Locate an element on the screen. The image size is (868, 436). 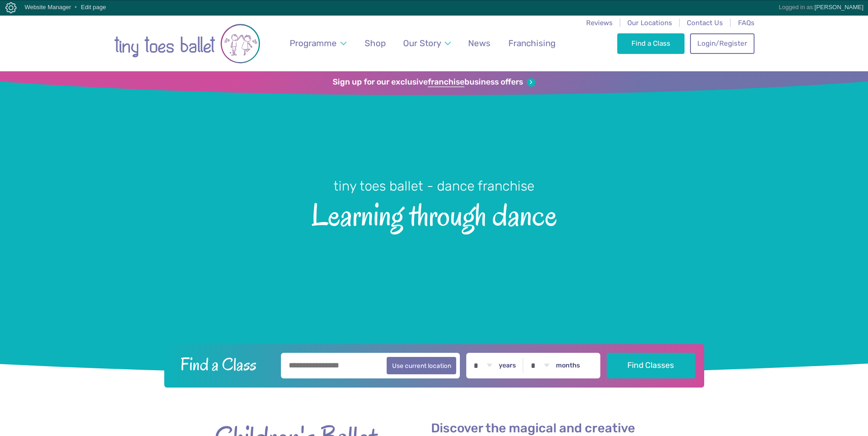
a: Our Locations is located at coordinates (650, 23).